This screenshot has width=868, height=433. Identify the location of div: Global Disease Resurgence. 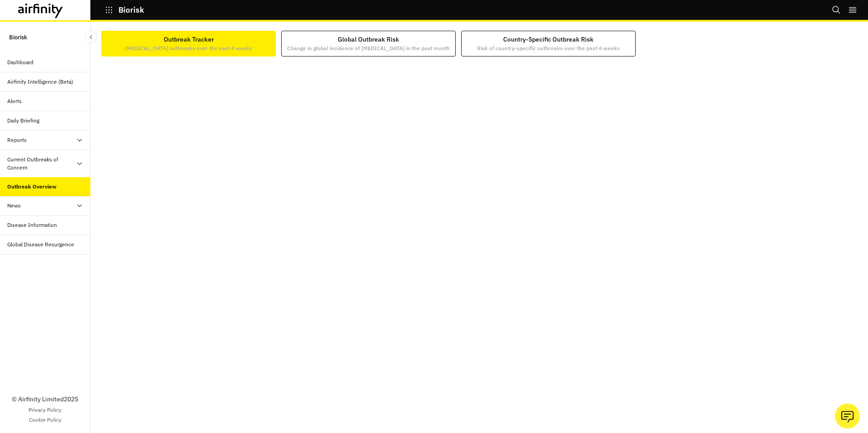
(41, 245).